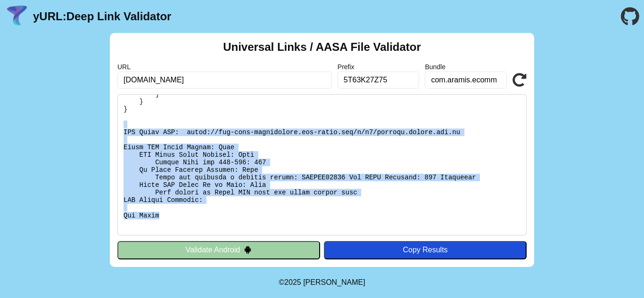 Image resolution: width=644 pixels, height=298 pixels. Describe the element at coordinates (219, 250) in the screenshot. I see `button: Validate Android` at that location.